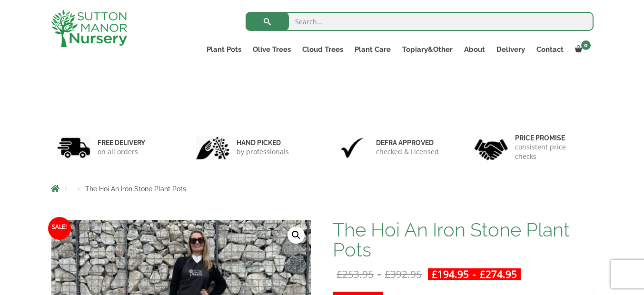  What do you see at coordinates (403, 274) in the screenshot?
I see `bdi: 392.95` at bounding box center [403, 274].